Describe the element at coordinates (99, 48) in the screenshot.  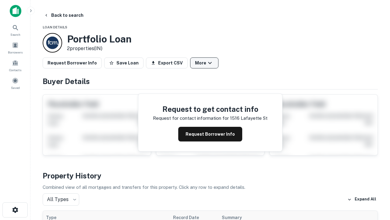
I see `p: 2 properties (IN)` at that location.